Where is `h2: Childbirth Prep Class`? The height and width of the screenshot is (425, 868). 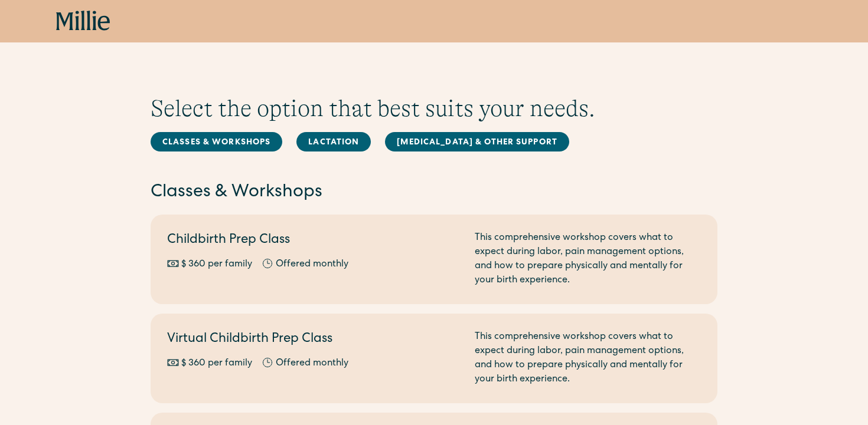 h2: Childbirth Prep Class is located at coordinates (314, 241).